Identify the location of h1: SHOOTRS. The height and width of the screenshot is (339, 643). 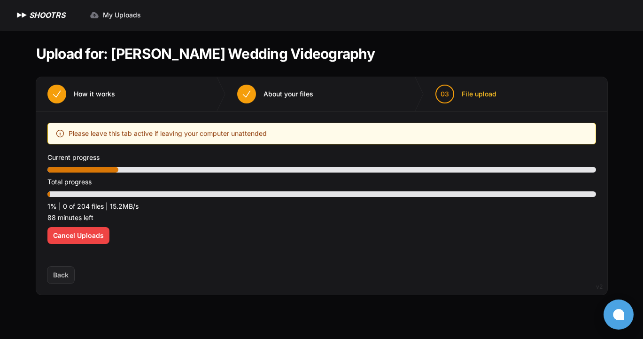
(47, 15).